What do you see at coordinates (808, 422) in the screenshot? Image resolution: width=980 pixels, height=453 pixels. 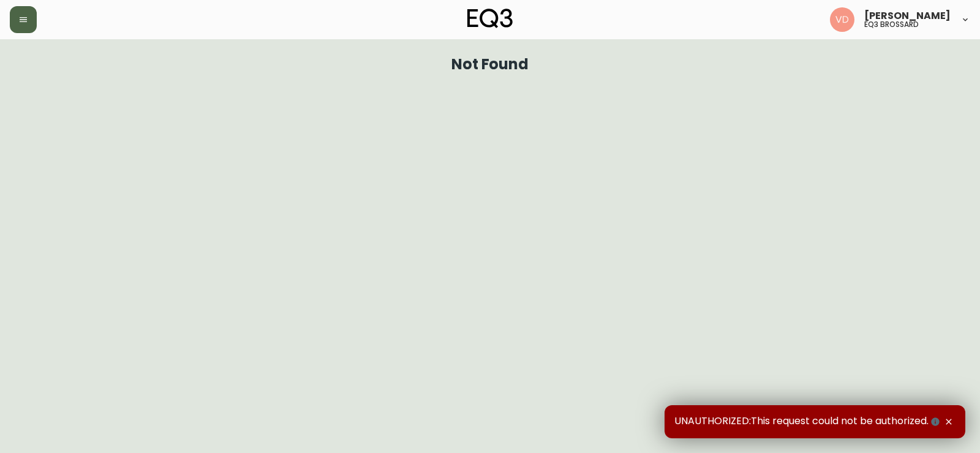 I see `span: UNAUTHORIZED:This request could not be authorized.` at bounding box center [808, 422].